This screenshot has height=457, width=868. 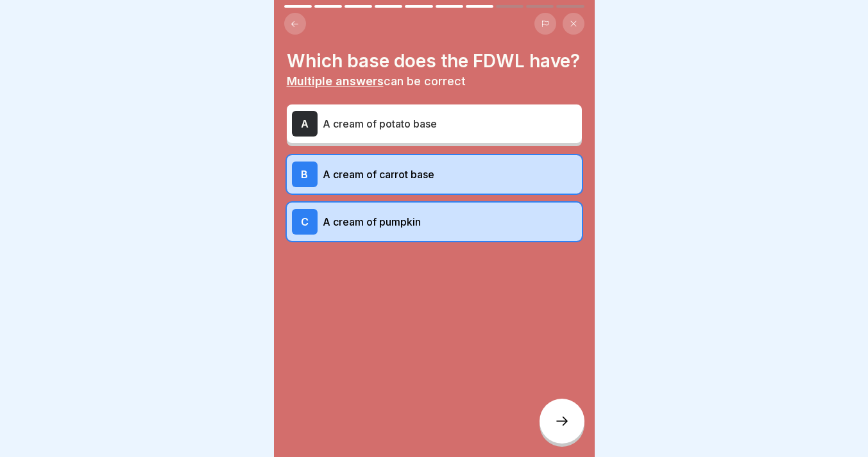 What do you see at coordinates (305, 124) in the screenshot?
I see `div: A` at bounding box center [305, 124].